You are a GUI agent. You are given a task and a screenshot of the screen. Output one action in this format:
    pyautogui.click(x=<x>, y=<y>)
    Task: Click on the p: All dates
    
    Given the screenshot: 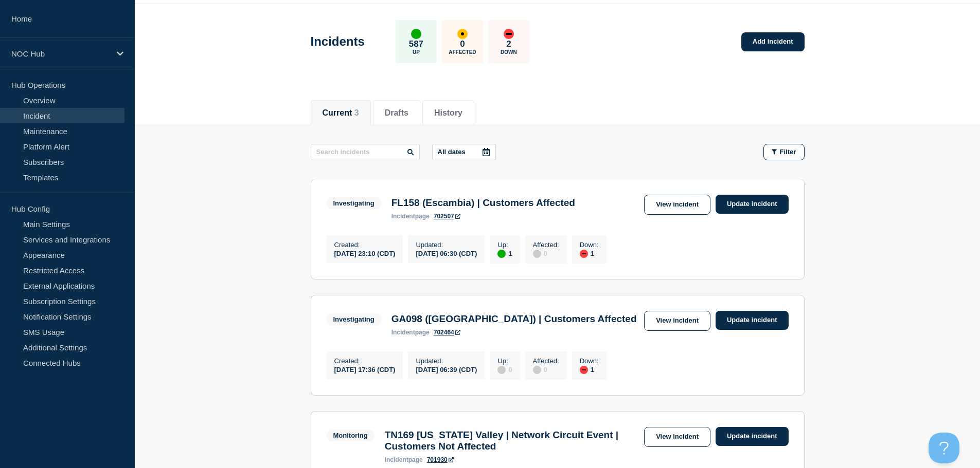 What is the action you would take?
    pyautogui.click(x=452, y=152)
    